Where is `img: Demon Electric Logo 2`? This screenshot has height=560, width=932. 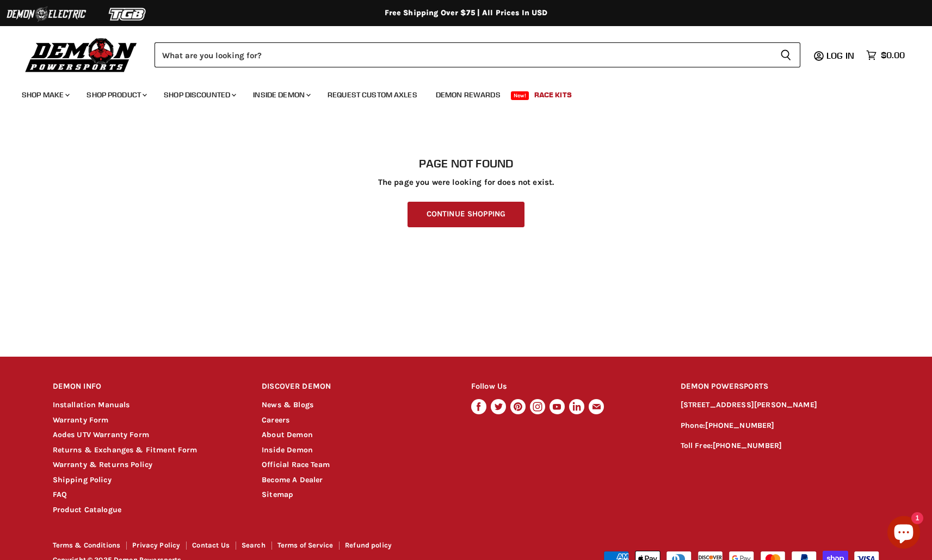
img: Demon Electric Logo 2 is located at coordinates (46, 14).